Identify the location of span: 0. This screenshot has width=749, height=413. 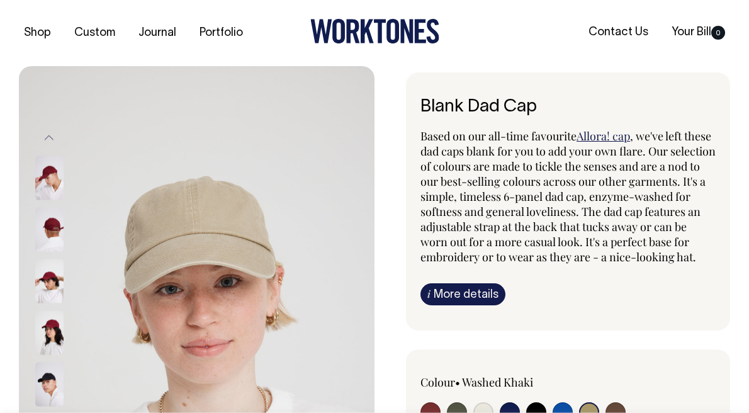
(718, 33).